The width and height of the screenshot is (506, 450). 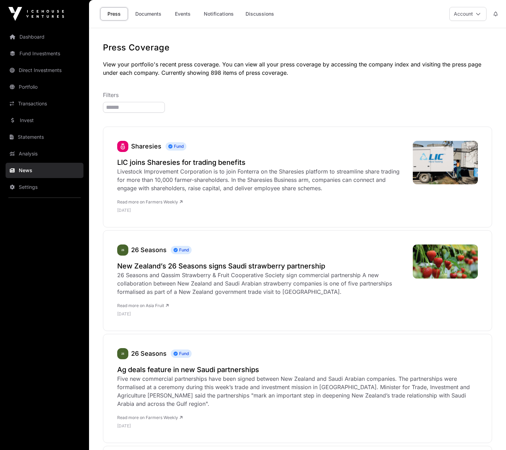 I want to click on a: Documents, so click(x=148, y=14).